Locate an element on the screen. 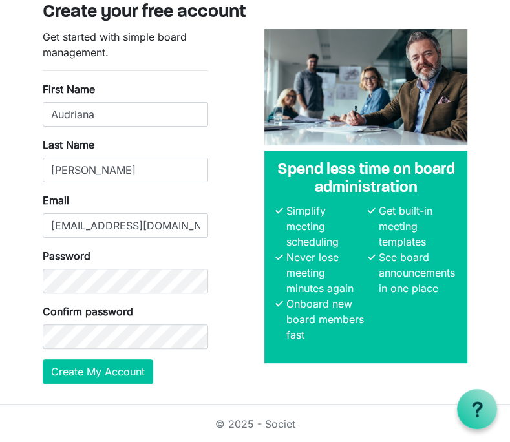  li: Simplify meeting scheduling is located at coordinates (323, 226).